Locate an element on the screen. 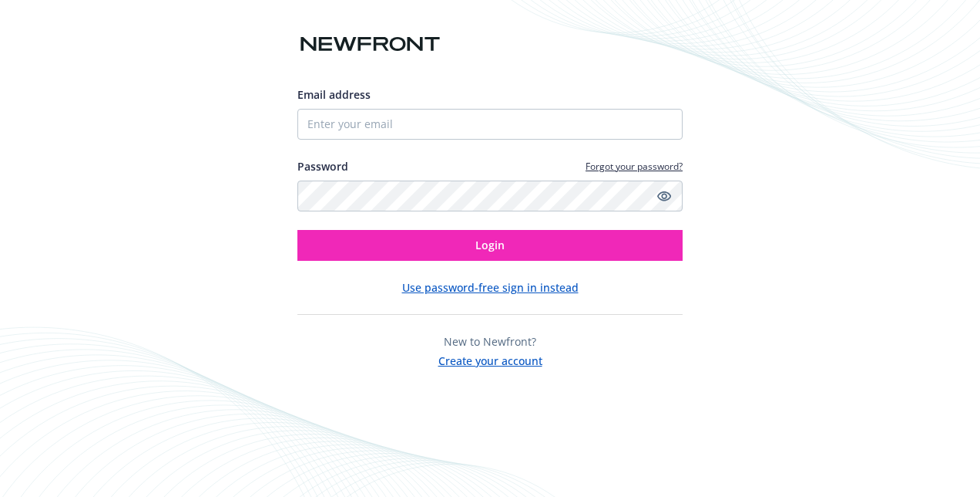 This screenshot has height=497, width=980. span: New to Newfront? is located at coordinates (490, 341).